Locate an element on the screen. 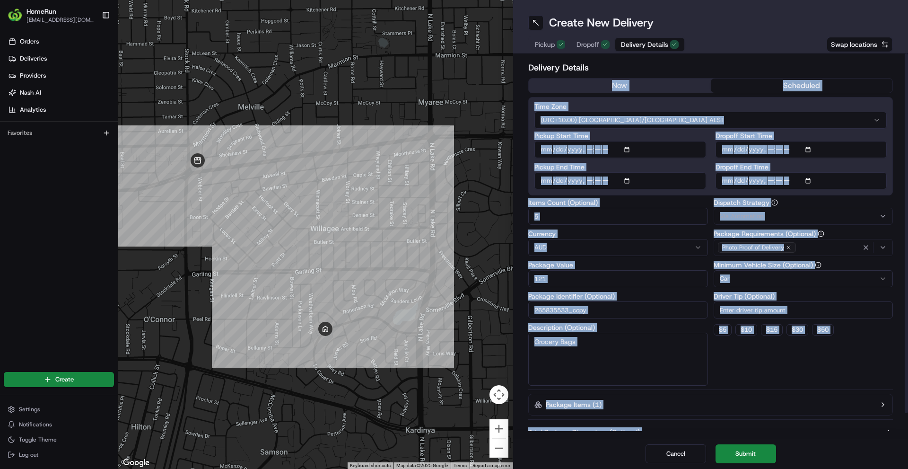 Image resolution: width=908 pixels, height=469 pixels. div: Favorites is located at coordinates (59, 133).